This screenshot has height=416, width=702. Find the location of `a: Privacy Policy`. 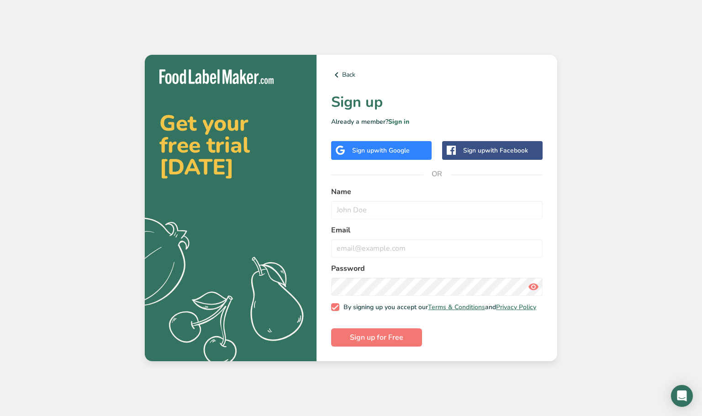

a: Privacy Policy is located at coordinates (516, 307).